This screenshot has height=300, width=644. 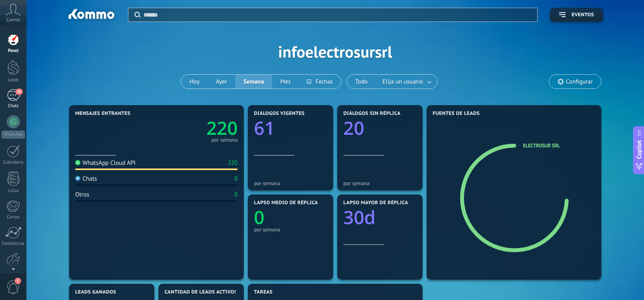 What do you see at coordinates (19, 92) in the screenshot?
I see `span: 20` at bounding box center [19, 92].